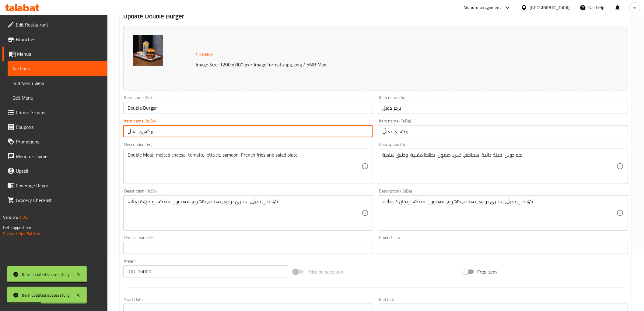  What do you see at coordinates (131, 271) in the screenshot?
I see `p: IQD` at bounding box center [131, 271].